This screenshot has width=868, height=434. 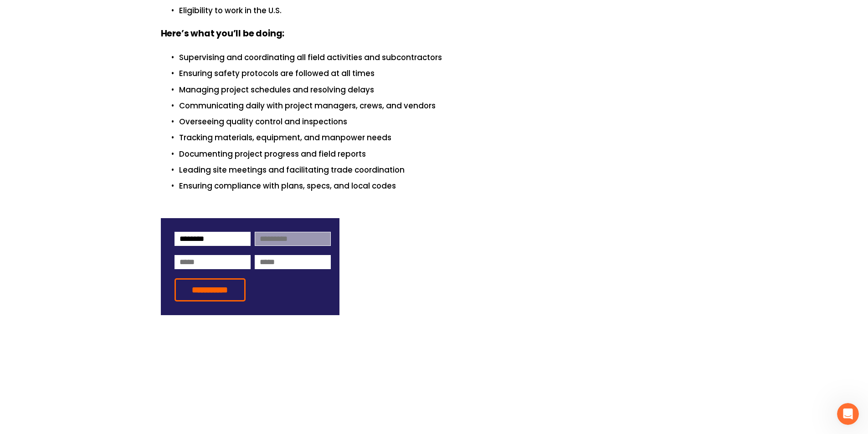 I want to click on p: Managing project schedules and resolving delays, so click(x=444, y=90).